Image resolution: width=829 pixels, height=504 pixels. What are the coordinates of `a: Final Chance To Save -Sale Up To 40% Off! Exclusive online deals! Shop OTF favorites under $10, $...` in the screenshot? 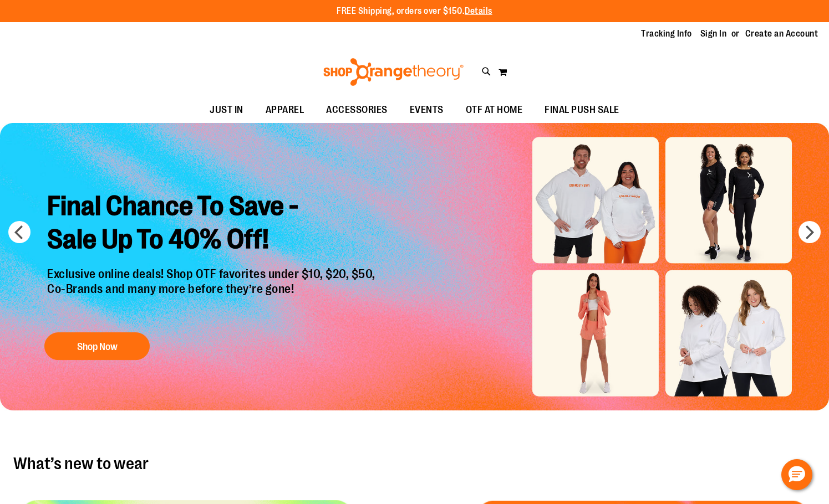 It's located at (212, 273).